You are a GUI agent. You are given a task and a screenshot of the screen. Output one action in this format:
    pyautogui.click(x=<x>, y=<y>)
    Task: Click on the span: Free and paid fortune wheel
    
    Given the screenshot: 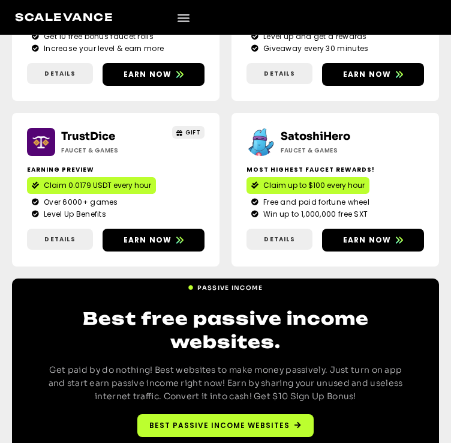 What is the action you would take?
    pyautogui.click(x=315, y=202)
    